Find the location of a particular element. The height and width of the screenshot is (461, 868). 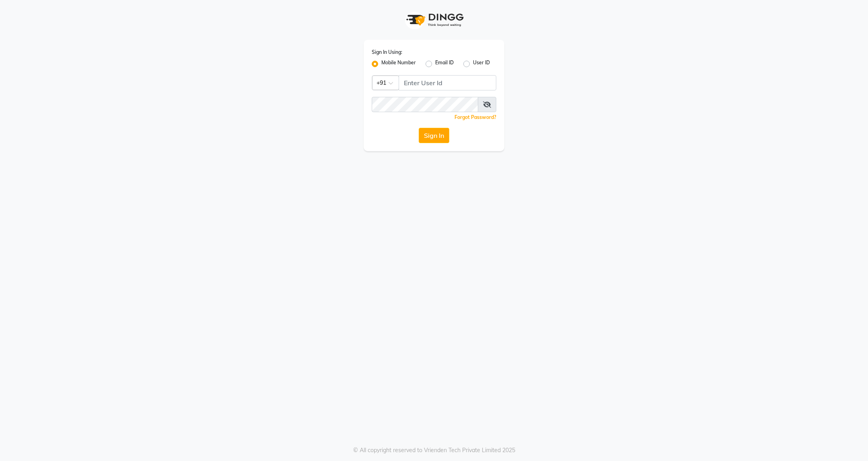

label: Sign In Using: is located at coordinates (387, 53).